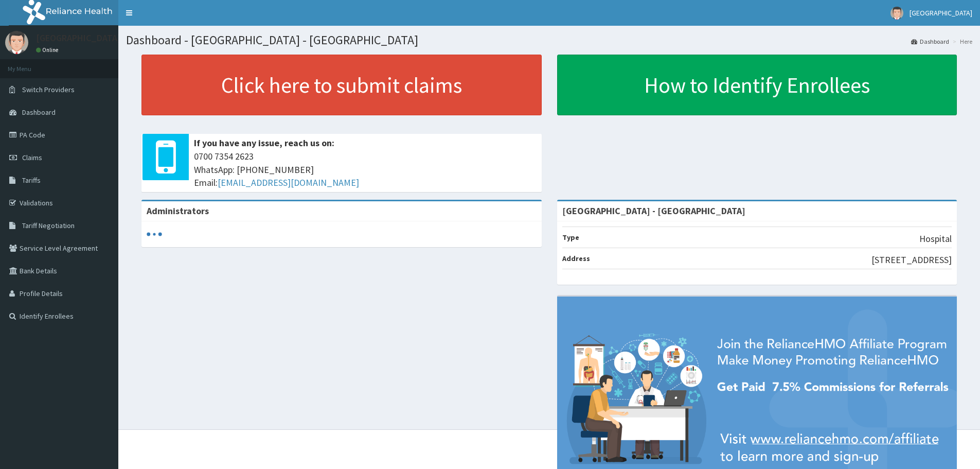 The width and height of the screenshot is (980, 469). I want to click on span: Switch Providers, so click(48, 90).